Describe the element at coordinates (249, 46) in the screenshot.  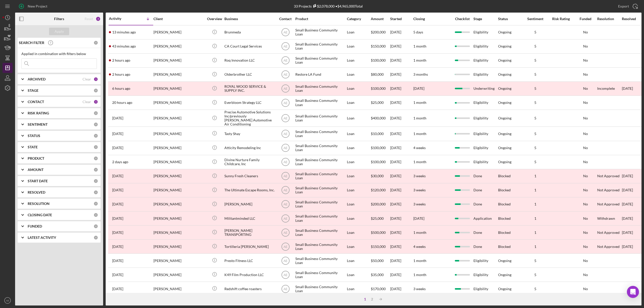
I see `div: CA Court Legal Services` at that location.